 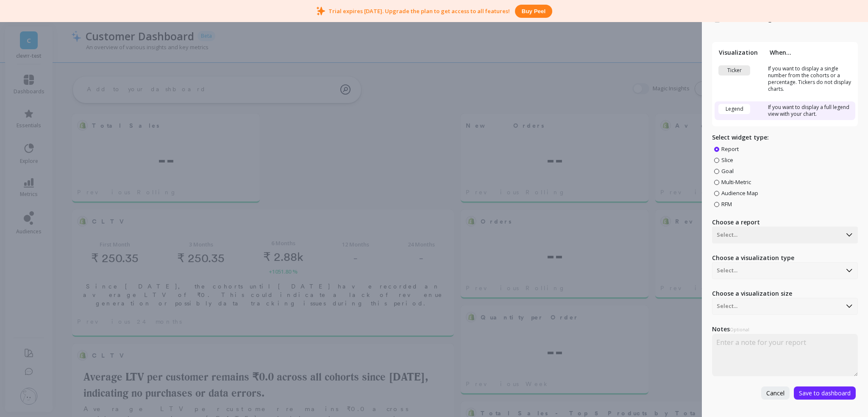 I want to click on label: Choose a report, so click(x=785, y=223).